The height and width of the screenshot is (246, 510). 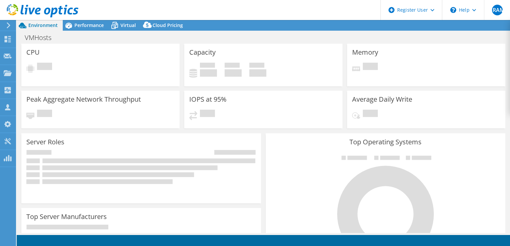 What do you see at coordinates (33, 52) in the screenshot?
I see `h3: CPU` at bounding box center [33, 52].